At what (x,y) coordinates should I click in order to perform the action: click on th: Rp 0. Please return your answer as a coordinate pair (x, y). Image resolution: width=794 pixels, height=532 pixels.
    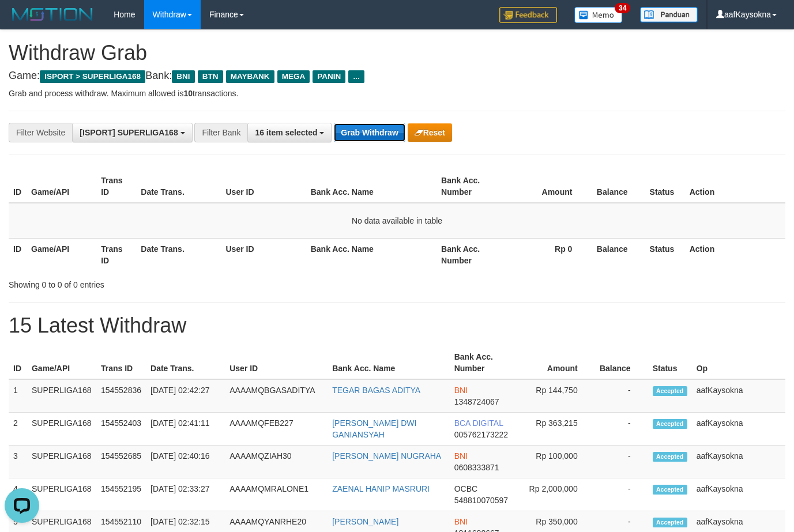
    Looking at the image, I should click on (548, 254).